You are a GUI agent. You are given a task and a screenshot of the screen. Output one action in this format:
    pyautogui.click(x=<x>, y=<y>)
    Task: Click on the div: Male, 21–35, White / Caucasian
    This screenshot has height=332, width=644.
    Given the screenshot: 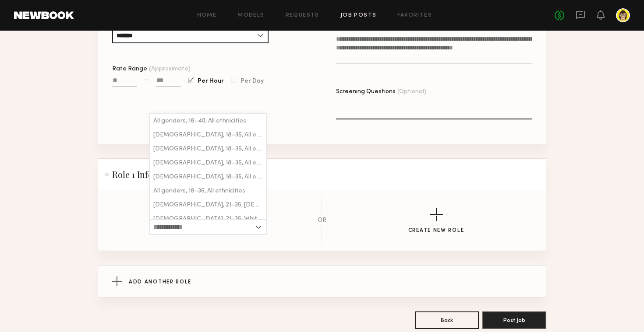 What is the action you would take?
    pyautogui.click(x=207, y=219)
    